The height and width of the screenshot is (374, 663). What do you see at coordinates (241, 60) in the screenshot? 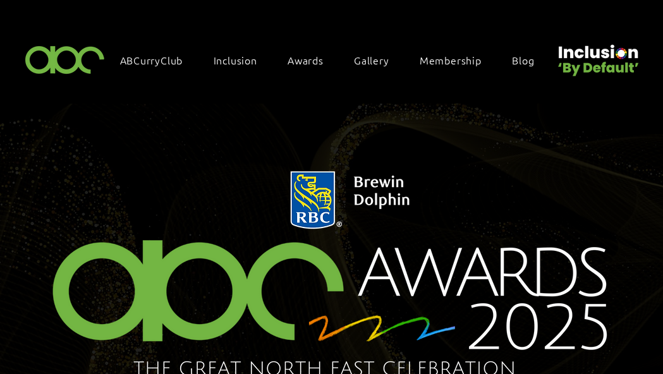
I see `div: Inclusion` at bounding box center [241, 60].